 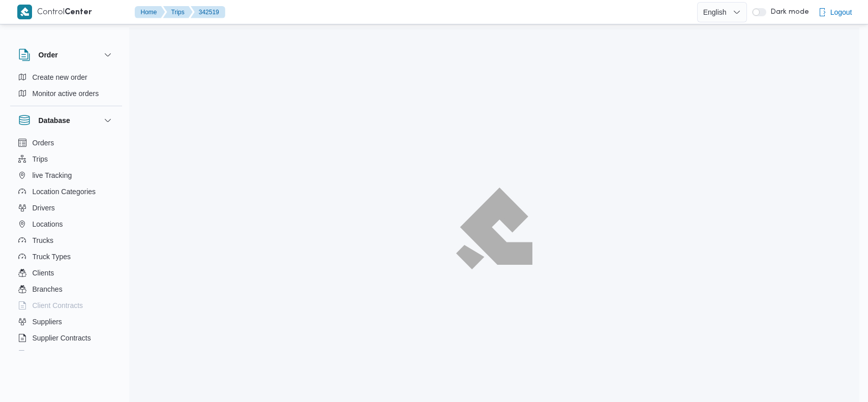 What do you see at coordinates (841, 12) in the screenshot?
I see `span: Logout` at bounding box center [841, 12].